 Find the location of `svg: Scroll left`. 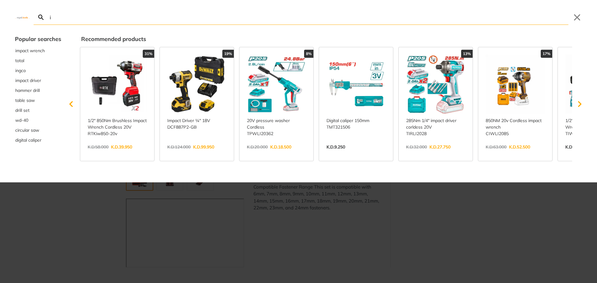

svg: Scroll left is located at coordinates (71, 104).